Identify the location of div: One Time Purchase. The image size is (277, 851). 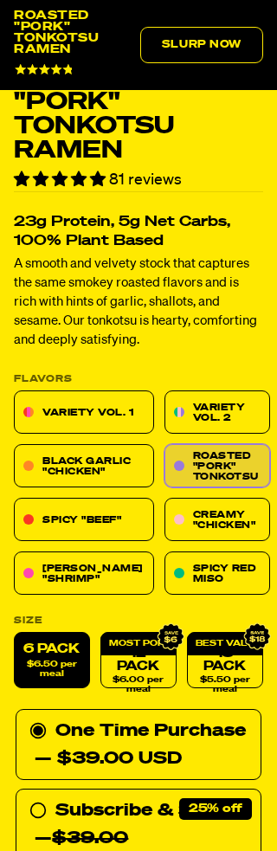
(138, 744).